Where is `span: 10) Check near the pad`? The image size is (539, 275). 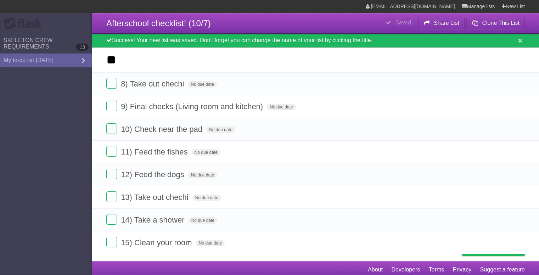
span: 10) Check near the pad is located at coordinates (162, 129).